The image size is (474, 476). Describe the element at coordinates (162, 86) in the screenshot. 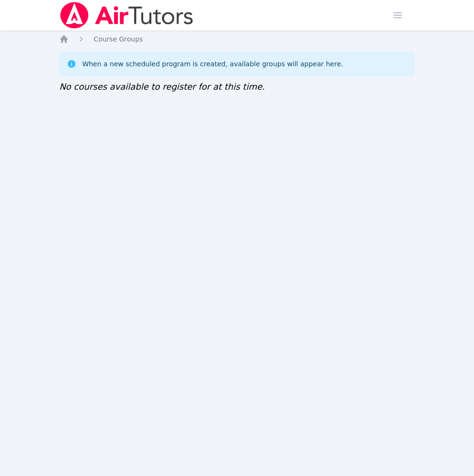

I see `span: No courses available to register for at this time.` at that location.